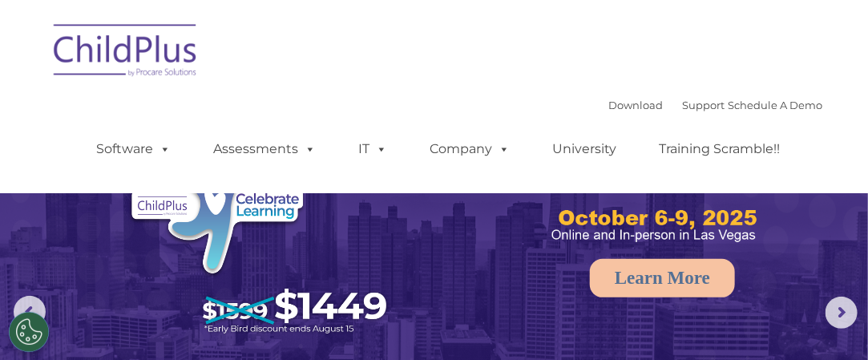 This screenshot has width=868, height=360. What do you see at coordinates (662, 278) in the screenshot?
I see `a: Learn More` at bounding box center [662, 278].